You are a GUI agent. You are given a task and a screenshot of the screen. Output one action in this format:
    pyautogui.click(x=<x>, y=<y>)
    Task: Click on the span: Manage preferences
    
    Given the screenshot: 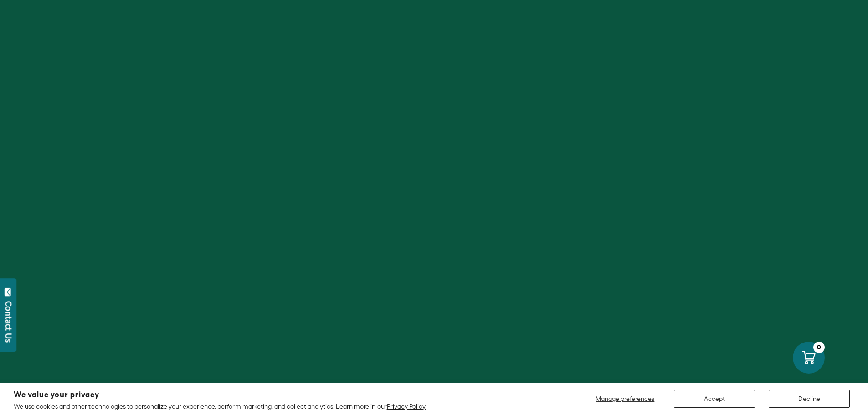 What is the action you would take?
    pyautogui.click(x=625, y=398)
    